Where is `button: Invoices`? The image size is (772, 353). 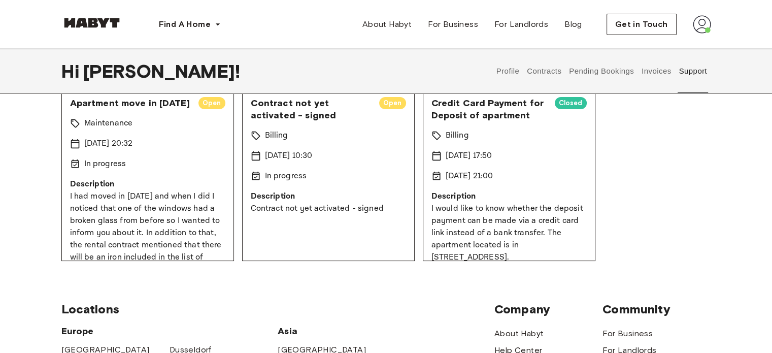 button: Invoices is located at coordinates (656, 71).